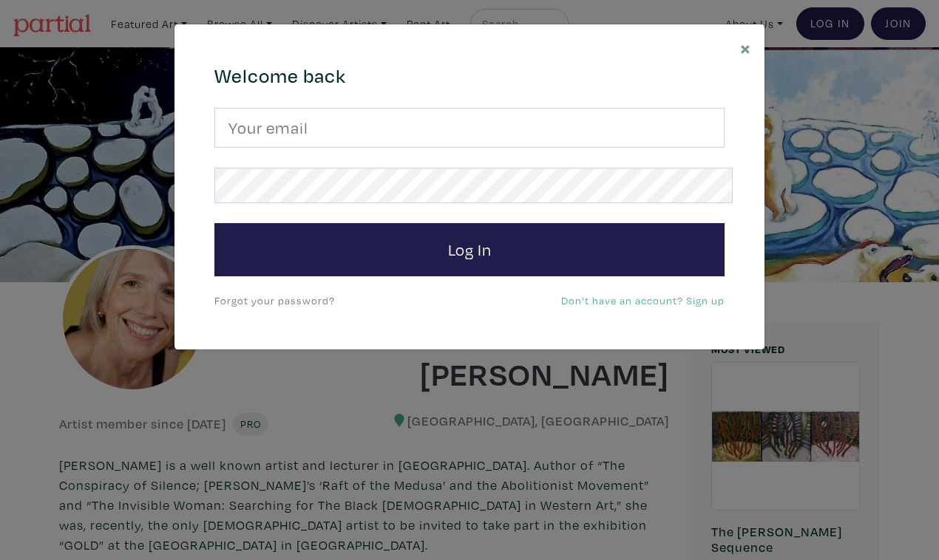 The image size is (939, 560). Describe the element at coordinates (470, 76) in the screenshot. I see `h4: Welcome back` at that location.